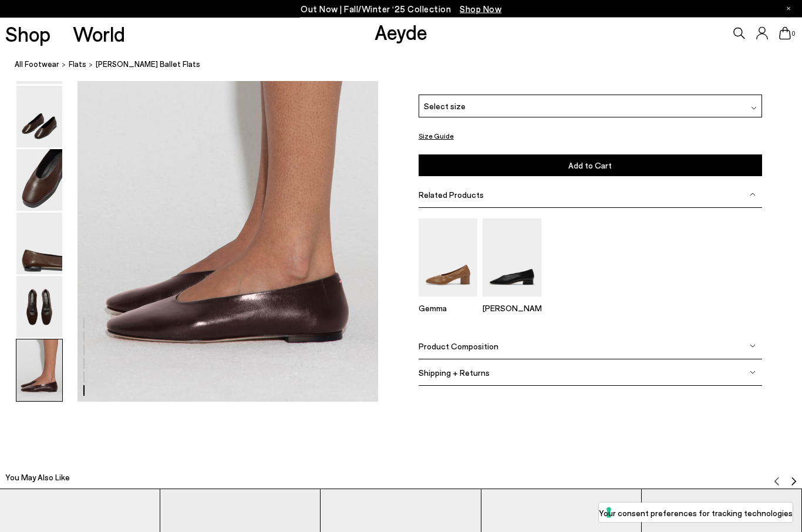 This screenshot has width=802, height=532. What do you see at coordinates (777, 477) in the screenshot?
I see `button: Previous slide` at bounding box center [777, 477].